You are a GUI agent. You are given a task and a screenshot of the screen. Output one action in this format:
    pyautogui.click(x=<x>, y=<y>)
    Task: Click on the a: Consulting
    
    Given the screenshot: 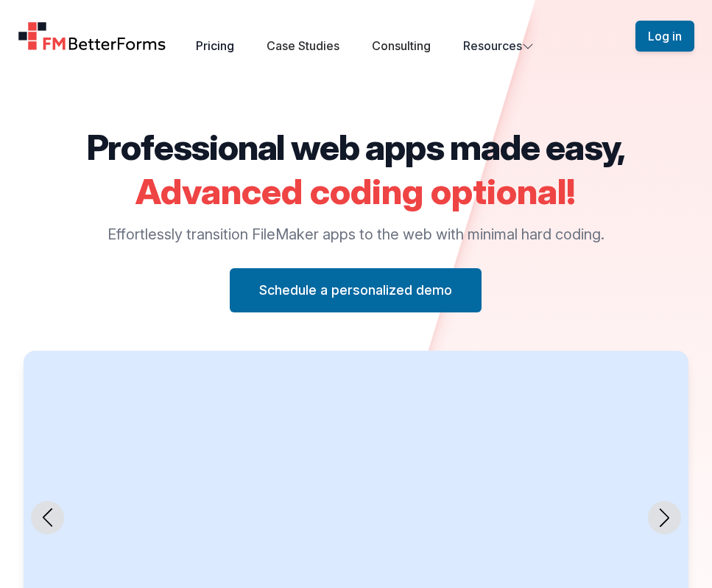 What is the action you would take?
    pyautogui.click(x=402, y=46)
    